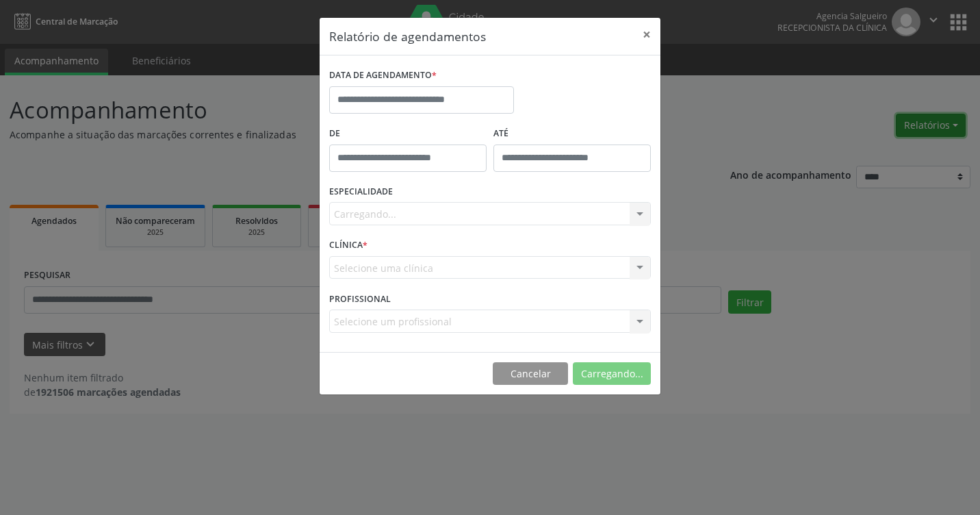 This screenshot has height=515, width=980. What do you see at coordinates (361, 191) in the screenshot?
I see `label: ESPECIALIDADE` at bounding box center [361, 191].